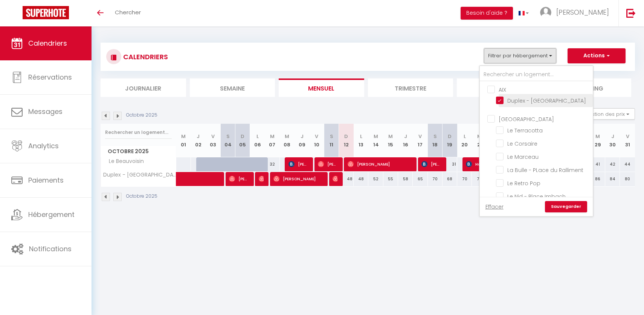  What do you see at coordinates (464, 140) in the screenshot?
I see `th: 20` at bounding box center [464, 140].